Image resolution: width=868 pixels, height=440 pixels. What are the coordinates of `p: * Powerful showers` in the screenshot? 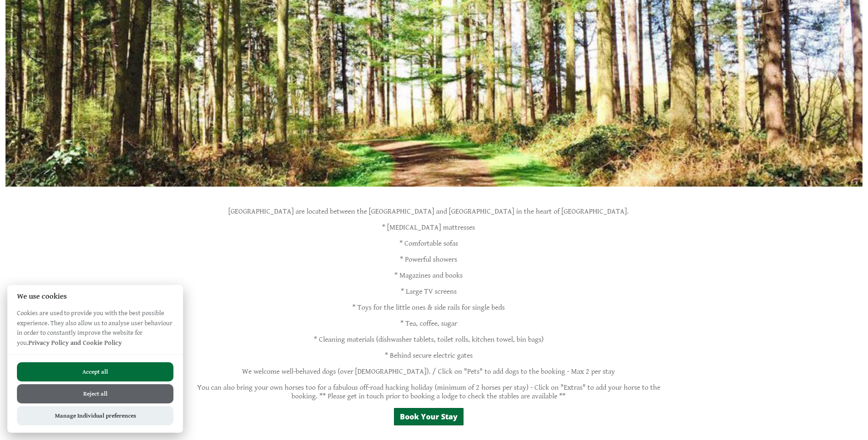 It's located at (428, 259).